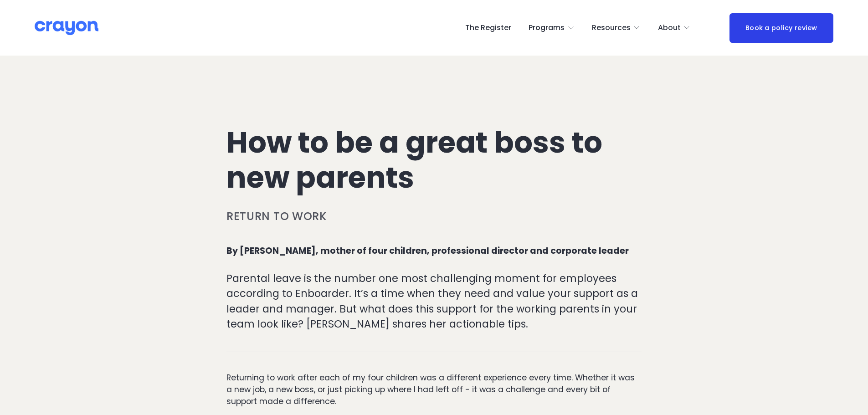 This screenshot has height=415, width=868. What do you see at coordinates (66, 28) in the screenshot?
I see `img: Crayon` at bounding box center [66, 28].